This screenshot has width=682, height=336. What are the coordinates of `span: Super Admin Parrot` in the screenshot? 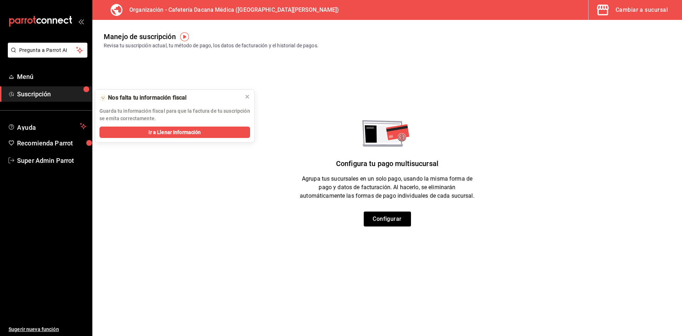 It's located at (52, 160).